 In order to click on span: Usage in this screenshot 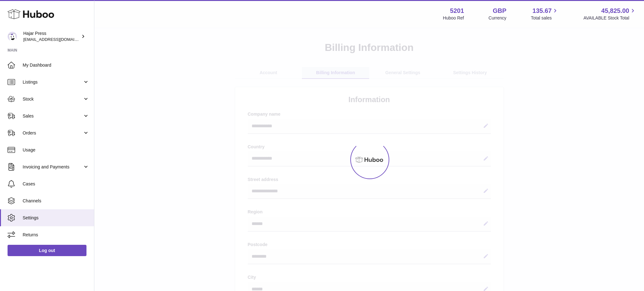, I will do `click(56, 150)`.